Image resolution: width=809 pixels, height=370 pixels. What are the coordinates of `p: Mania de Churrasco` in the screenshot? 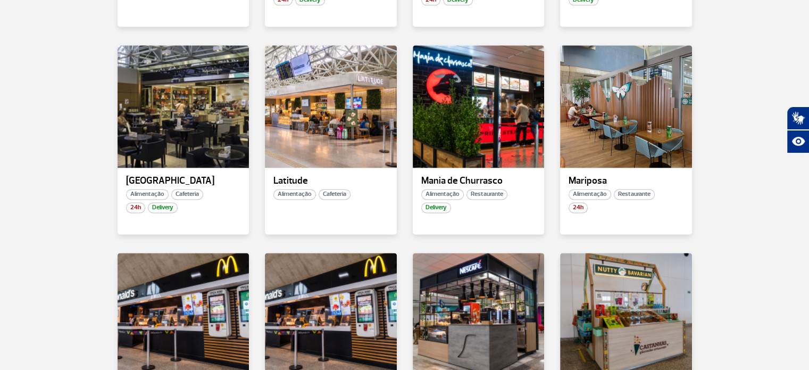 It's located at (479, 181).